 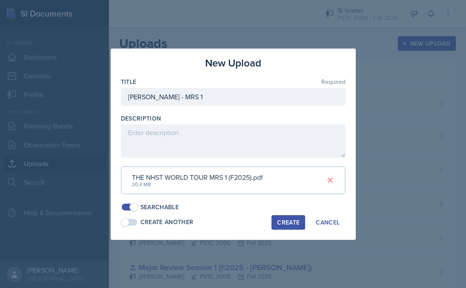 What do you see at coordinates (197, 177) in the screenshot?
I see `div: THE NHST WORLD TOUR MRS 1 (F2025).pdf` at bounding box center [197, 177].